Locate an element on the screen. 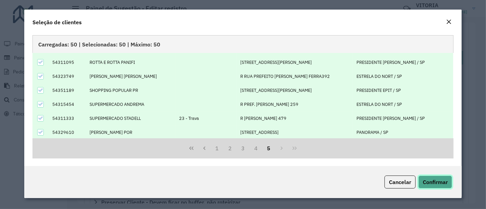  td: 23 - Trava is located at coordinates (206, 118).